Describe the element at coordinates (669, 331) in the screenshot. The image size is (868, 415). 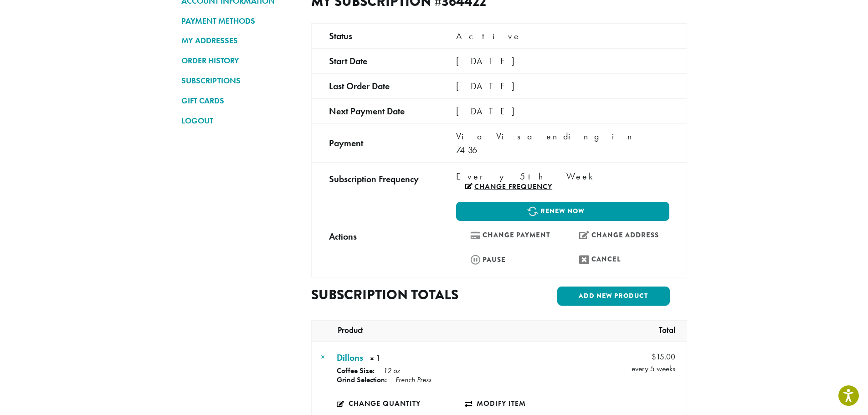
I see `th: Total` at that location.